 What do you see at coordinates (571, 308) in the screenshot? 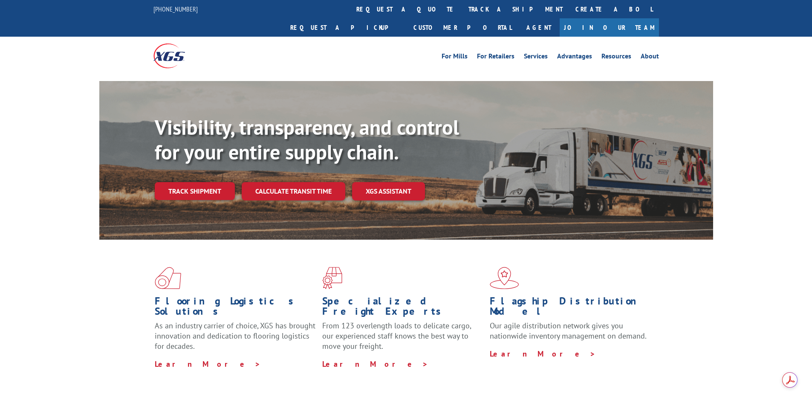
I see `h1: Flagship Distribution Model` at bounding box center [571, 308].